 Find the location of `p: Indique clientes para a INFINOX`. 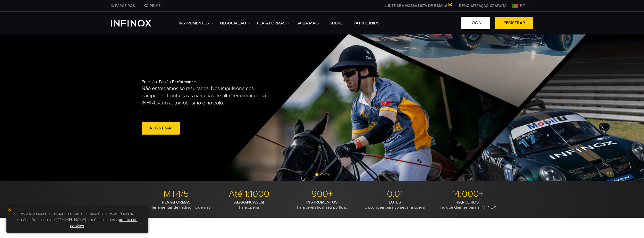

p: Indique clientes para a INFINOX is located at coordinates (468, 205).